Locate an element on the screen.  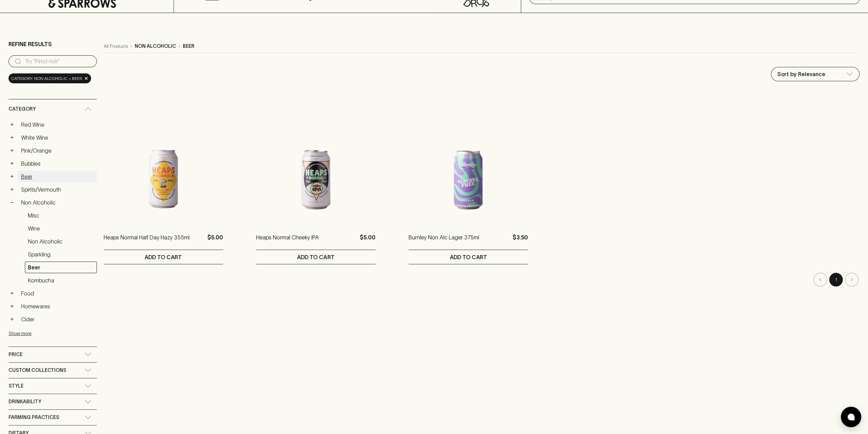
a: Wine is located at coordinates (61, 228).